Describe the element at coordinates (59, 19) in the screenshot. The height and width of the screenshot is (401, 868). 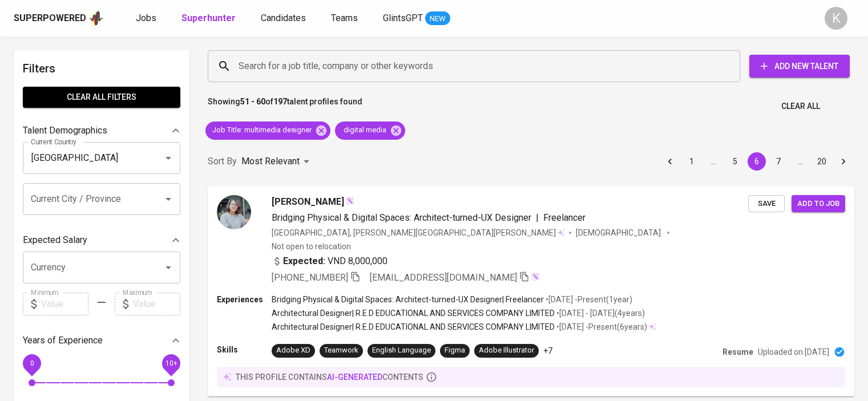
I see `a: Superpoweredapp logo` at that location.